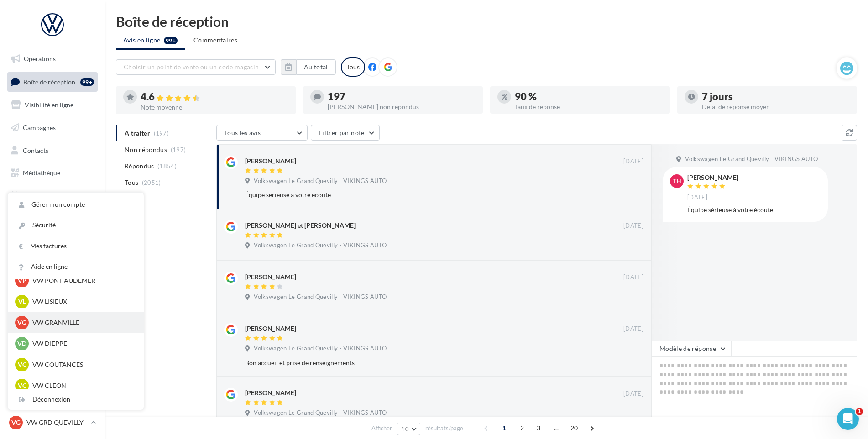 This screenshot has width=868, height=439. What do you see at coordinates (168, 167) in the screenshot?
I see `span: (1854)` at bounding box center [168, 167].